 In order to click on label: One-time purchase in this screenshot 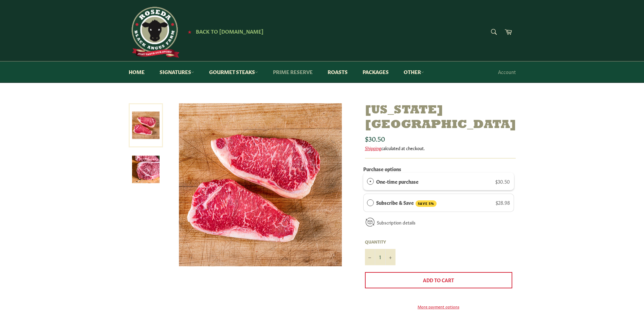, I will do `click(398, 181)`.